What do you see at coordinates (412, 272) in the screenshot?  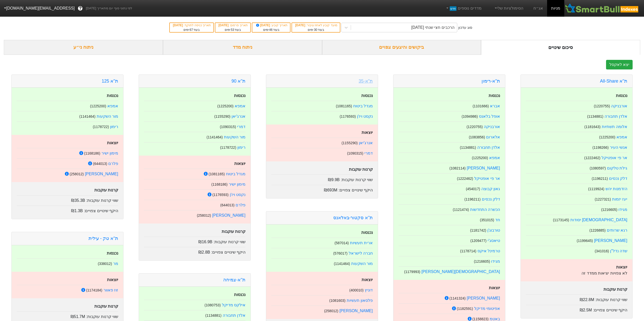 I see `small: ( 1179993 )` at bounding box center [412, 272].